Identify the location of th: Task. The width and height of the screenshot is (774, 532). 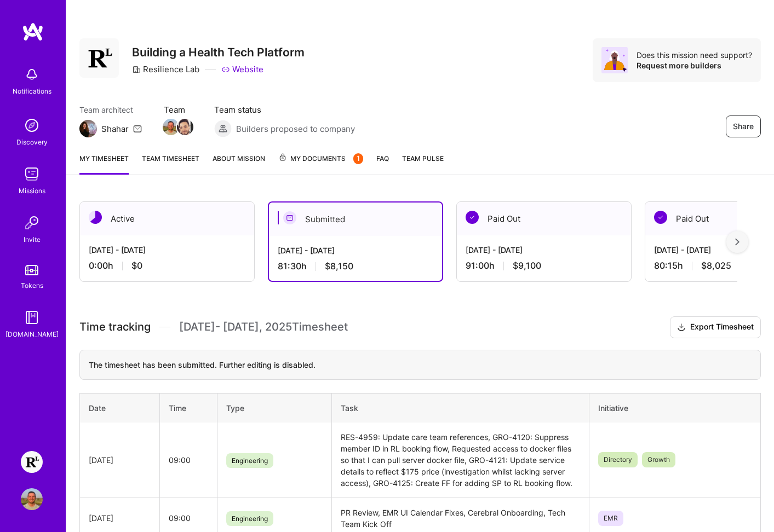
(460, 408).